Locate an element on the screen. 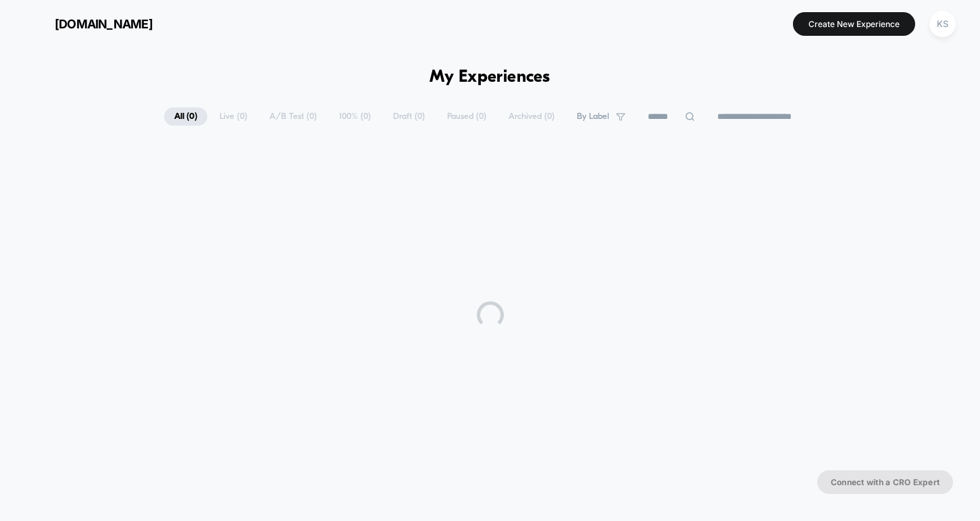 The width and height of the screenshot is (980, 521). button: Create New Experience is located at coordinates (854, 23).